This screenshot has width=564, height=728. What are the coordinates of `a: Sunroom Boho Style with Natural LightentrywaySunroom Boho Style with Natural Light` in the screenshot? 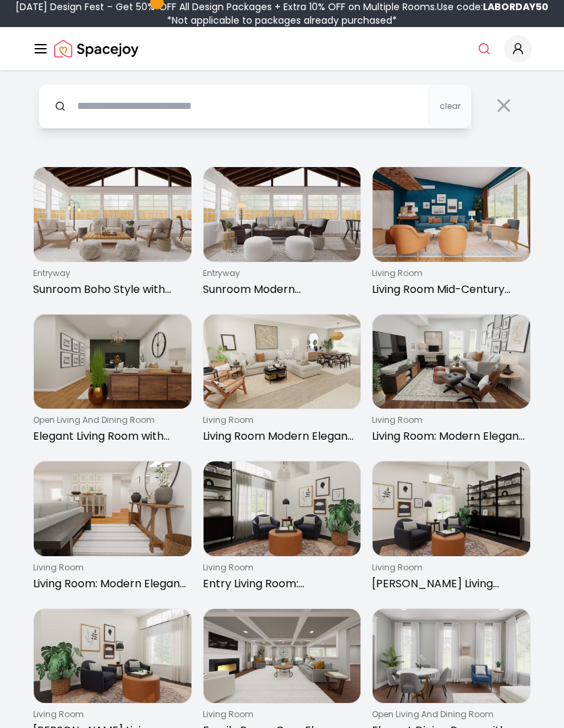 It's located at (112, 235).